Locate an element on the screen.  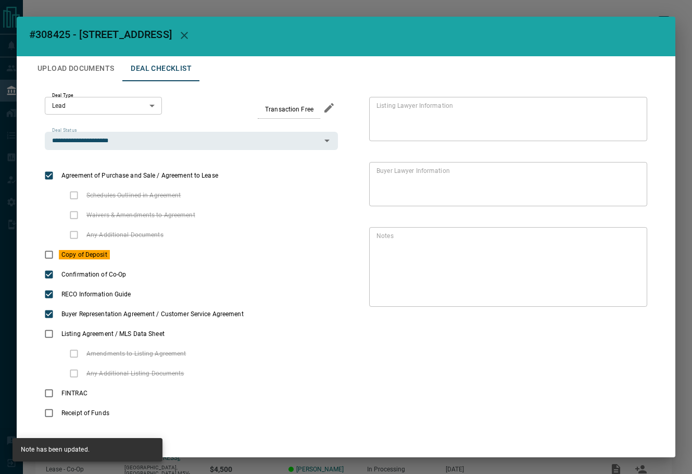
label: Deal Status is located at coordinates (64, 130).